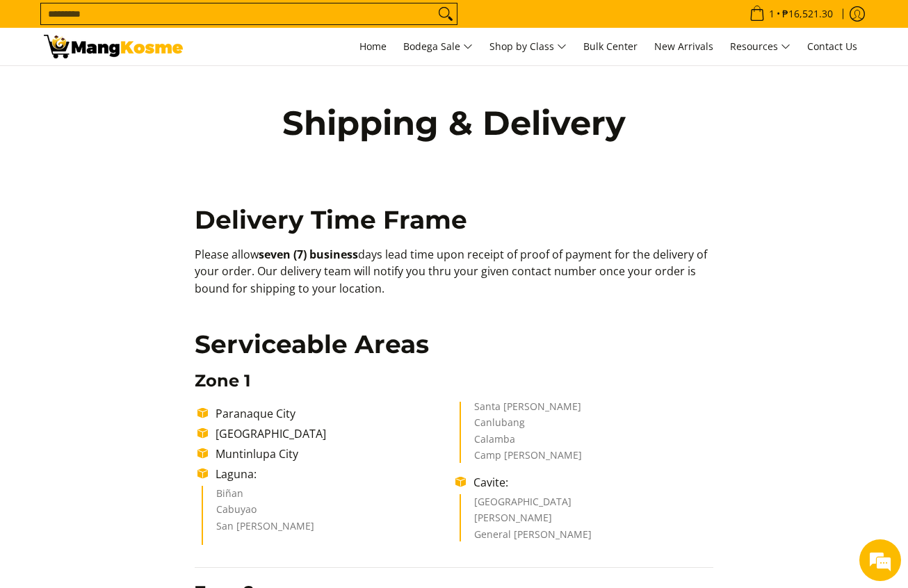 The image size is (908, 588). What do you see at coordinates (454, 219) in the screenshot?
I see `h2: Delivery Time Frame` at bounding box center [454, 219].